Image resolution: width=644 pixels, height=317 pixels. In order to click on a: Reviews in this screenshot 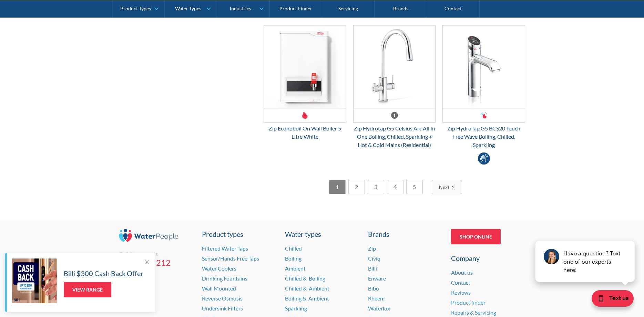, I will do `click(460, 292)`.